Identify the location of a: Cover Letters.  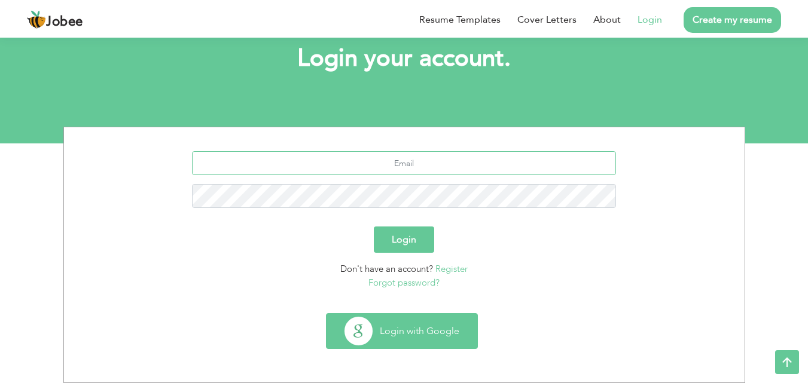
(546, 20).